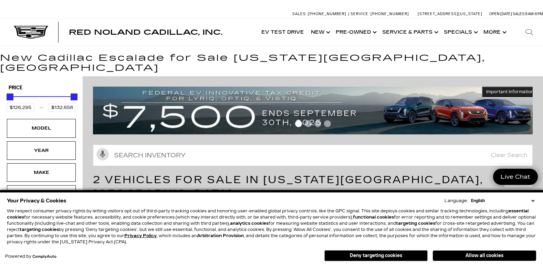 This screenshot has height=266, width=543. I want to click on a: Red Noland Cadillac, Inc., so click(146, 32).